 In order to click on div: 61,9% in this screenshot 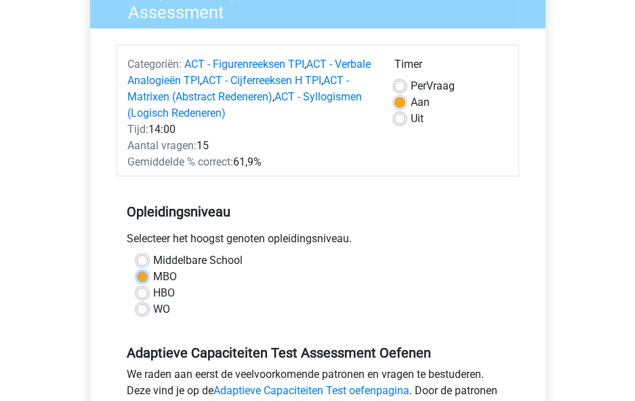, I will do `click(251, 162)`.